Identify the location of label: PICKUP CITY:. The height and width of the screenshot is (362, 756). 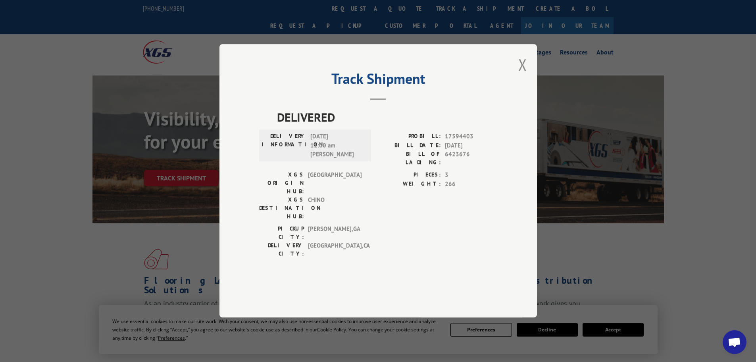
(281, 233).